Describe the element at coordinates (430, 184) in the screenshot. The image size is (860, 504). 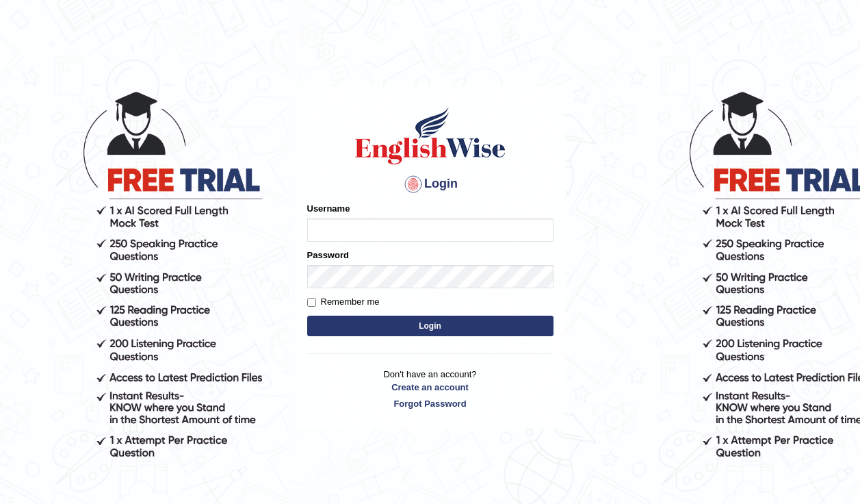
I see `h4: Login` at that location.